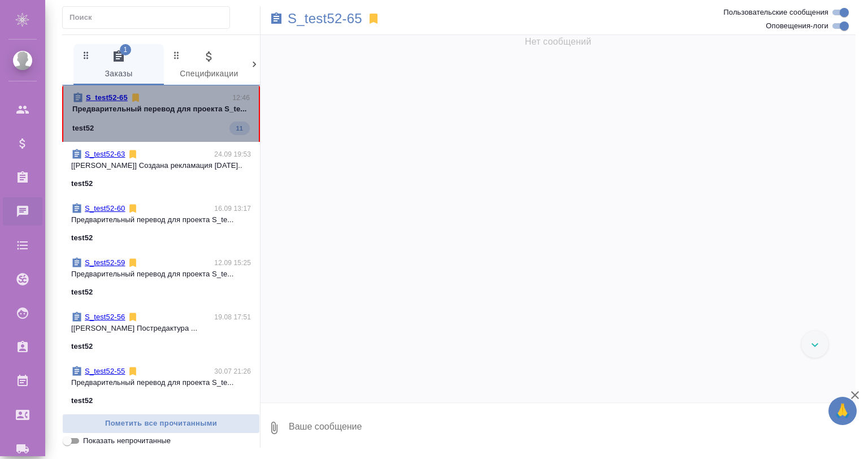  I want to click on a: S_test52-56, so click(104, 316).